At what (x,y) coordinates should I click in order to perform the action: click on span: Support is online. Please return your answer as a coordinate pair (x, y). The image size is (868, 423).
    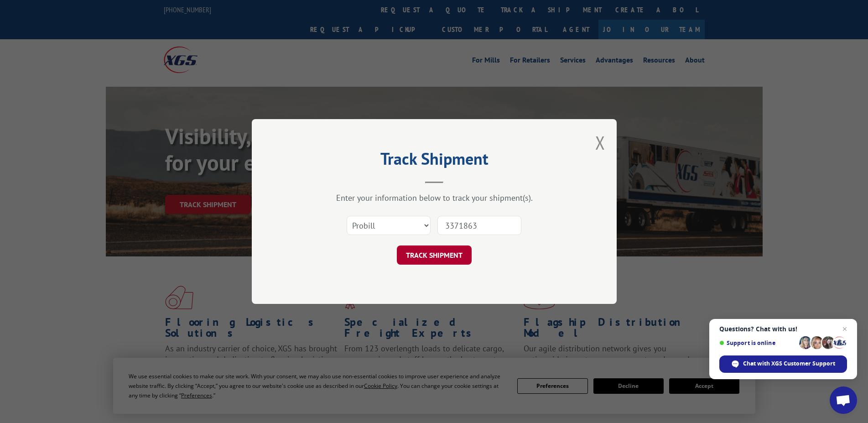
    Looking at the image, I should click on (758, 343).